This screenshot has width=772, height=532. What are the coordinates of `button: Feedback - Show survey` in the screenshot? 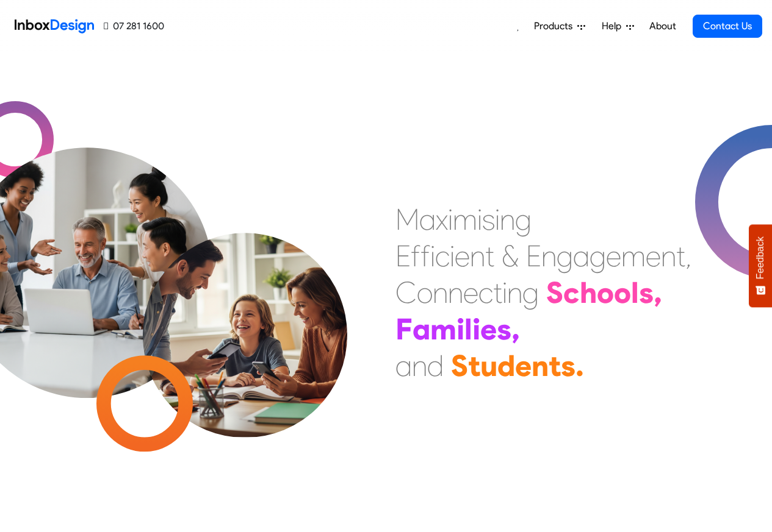 It's located at (760, 266).